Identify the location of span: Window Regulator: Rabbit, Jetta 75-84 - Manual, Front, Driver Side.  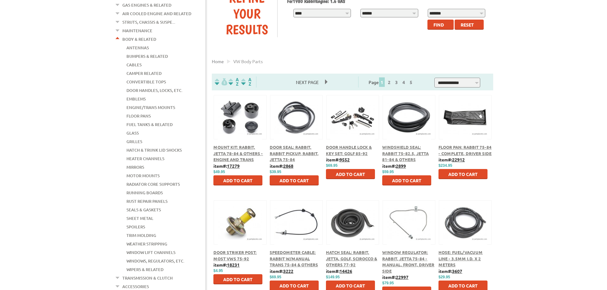
(408, 262).